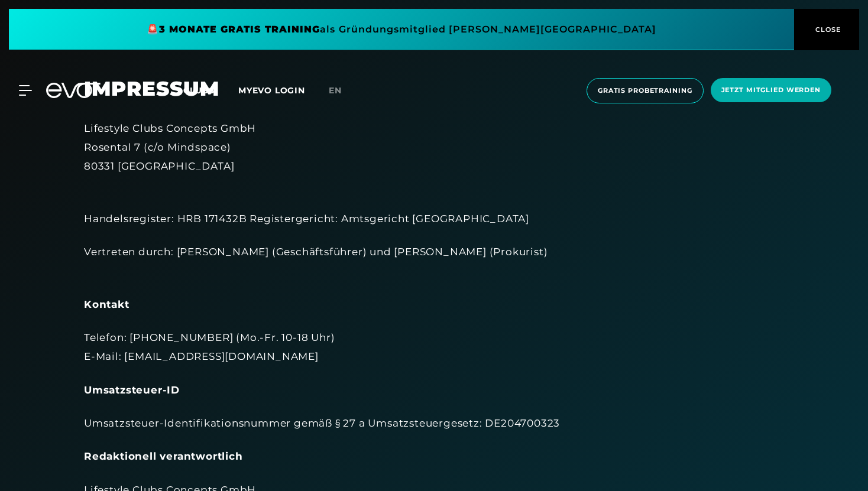 The width and height of the screenshot is (868, 491). What do you see at coordinates (210, 90) in the screenshot?
I see `a: Clubs` at bounding box center [210, 90].